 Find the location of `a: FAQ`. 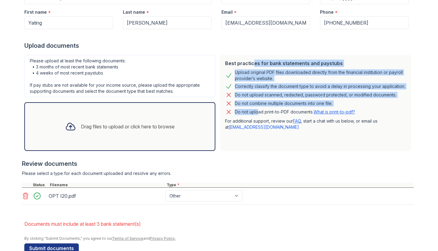

a: FAQ is located at coordinates (297, 121).